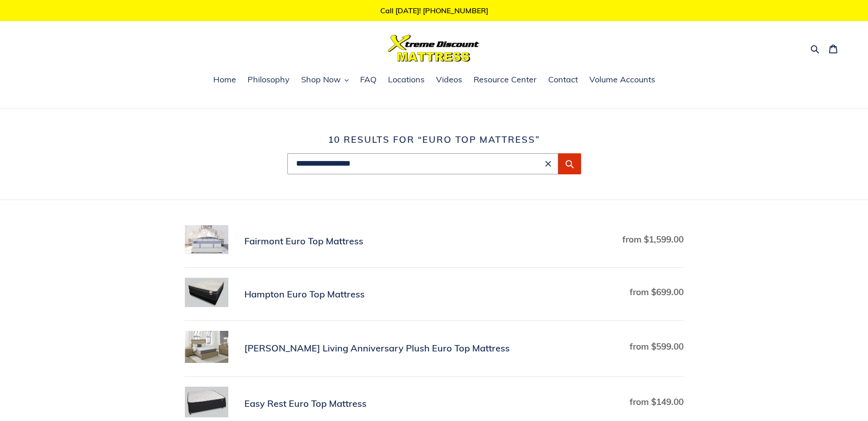 This screenshot has width=868, height=421. Describe the element at coordinates (548, 164) in the screenshot. I see `button: Clear search term` at that location.